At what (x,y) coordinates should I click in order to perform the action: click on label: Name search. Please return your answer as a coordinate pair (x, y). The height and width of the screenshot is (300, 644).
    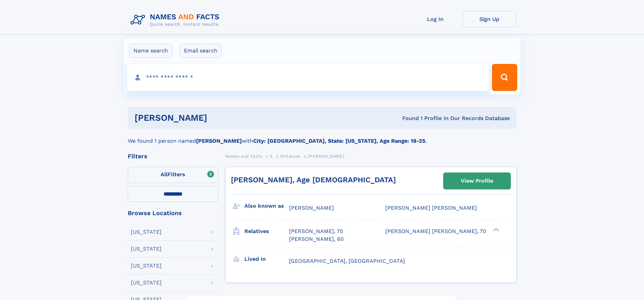
    Looking at the image, I should click on (151, 51).